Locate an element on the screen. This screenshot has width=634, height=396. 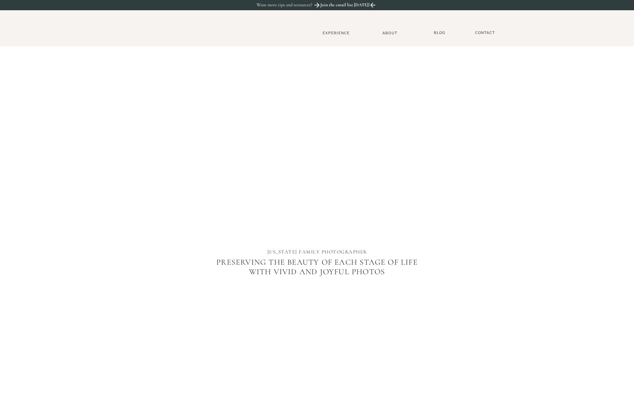
nav: About is located at coordinates (389, 33).